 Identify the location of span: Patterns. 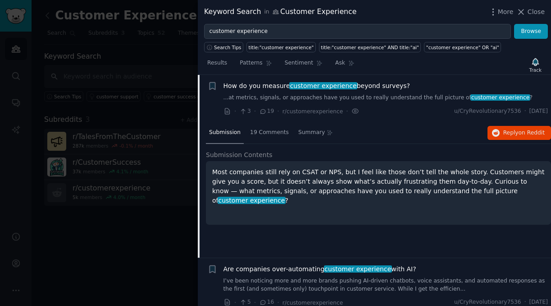
(251, 63).